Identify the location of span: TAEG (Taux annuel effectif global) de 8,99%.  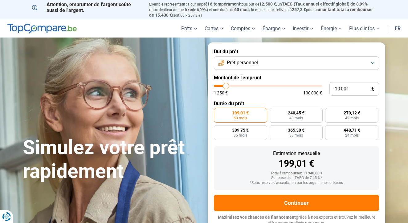
(325, 4).